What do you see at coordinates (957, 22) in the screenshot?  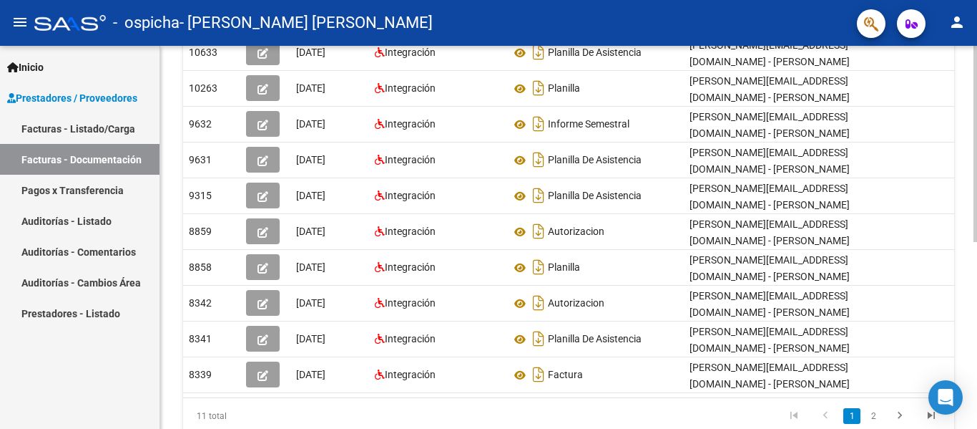 I see `mat-icon: person` at bounding box center [957, 22].